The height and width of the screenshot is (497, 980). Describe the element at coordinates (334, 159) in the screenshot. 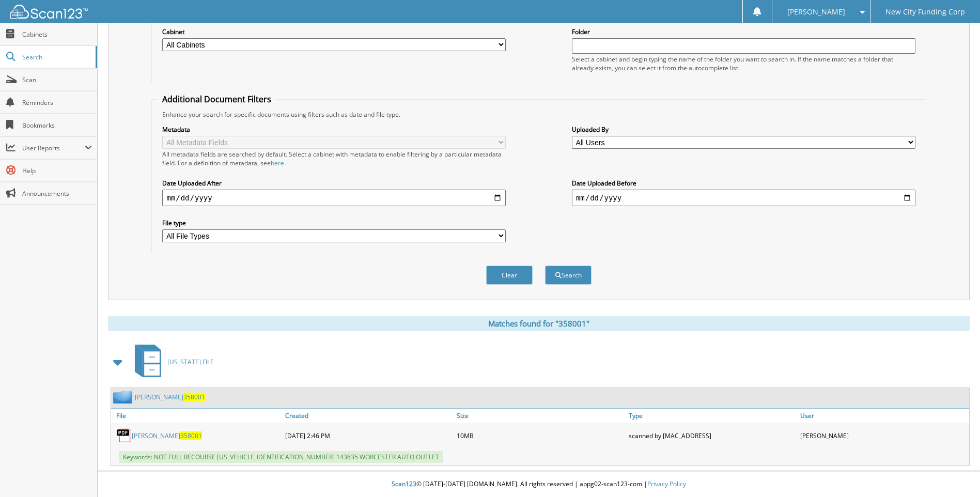

I see `div: All metadata fields are searched by default. Select a cabinet with metadata to enable filtering b...` at that location.